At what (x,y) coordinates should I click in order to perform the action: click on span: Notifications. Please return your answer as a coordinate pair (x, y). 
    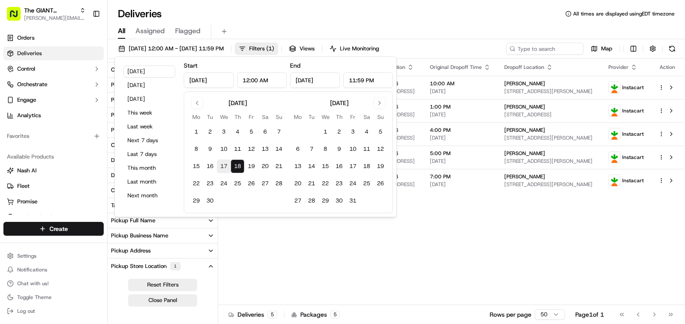
    Looking at the image, I should click on (32, 269).